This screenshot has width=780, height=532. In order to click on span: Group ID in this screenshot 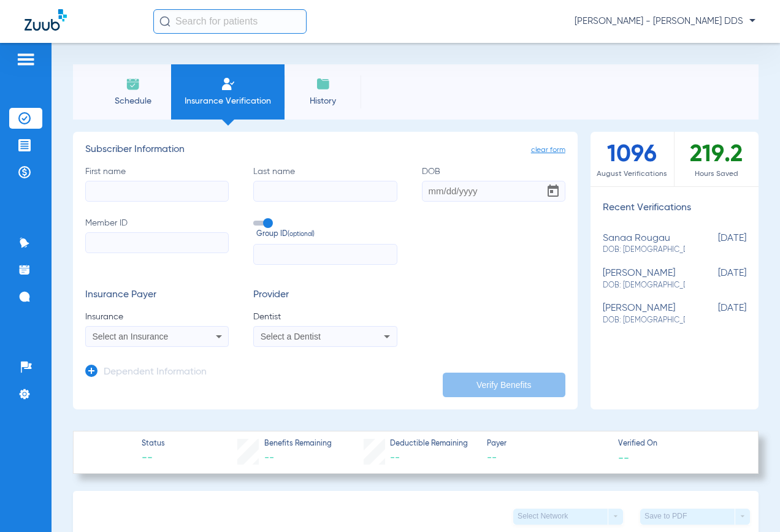, I will do `click(326, 234)`.